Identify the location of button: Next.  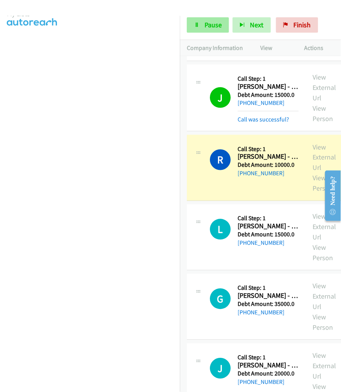
(252, 25).